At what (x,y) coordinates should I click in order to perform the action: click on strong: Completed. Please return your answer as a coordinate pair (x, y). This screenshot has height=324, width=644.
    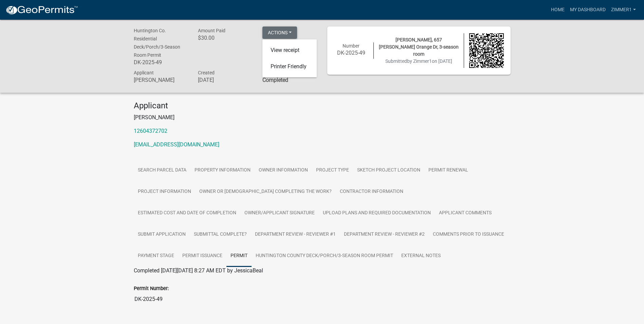
    Looking at the image, I should click on (276, 80).